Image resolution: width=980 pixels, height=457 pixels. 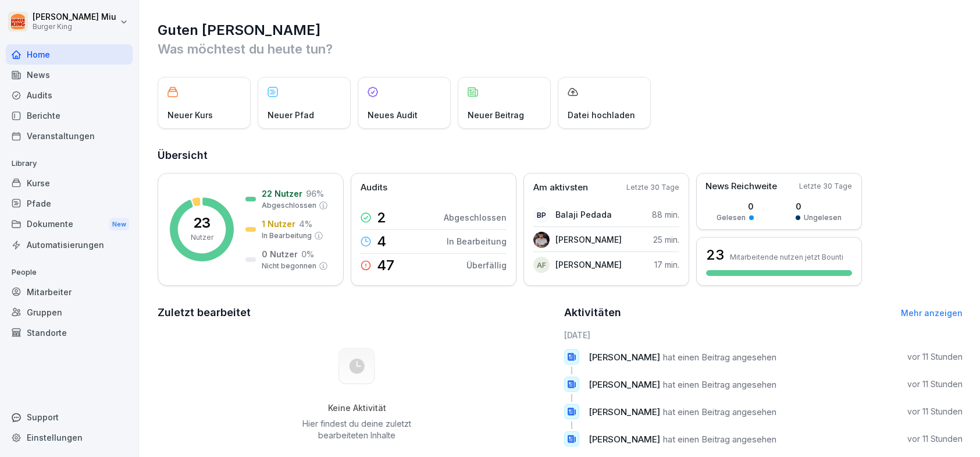 I want to click on img: tw5tnfnssutukm6nhmovzqwr.png, so click(x=542, y=239).